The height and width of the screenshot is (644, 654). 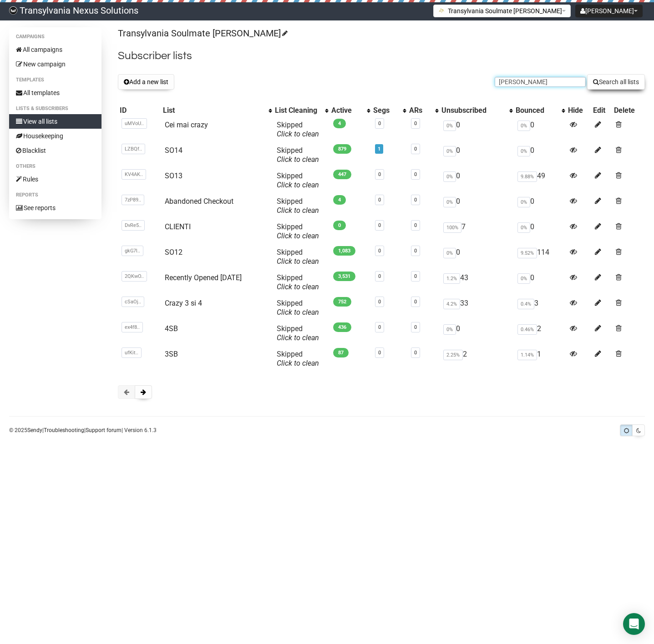 What do you see at coordinates (341, 353) in the screenshot?
I see `span: 87` at bounding box center [341, 353].